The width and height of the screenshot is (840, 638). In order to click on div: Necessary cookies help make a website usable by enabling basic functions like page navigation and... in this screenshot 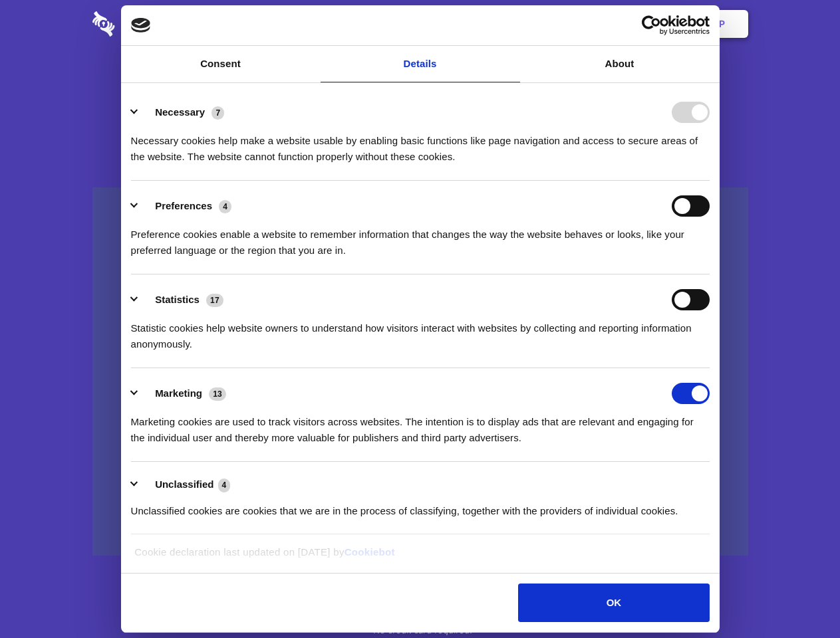, I will do `click(420, 144)`.